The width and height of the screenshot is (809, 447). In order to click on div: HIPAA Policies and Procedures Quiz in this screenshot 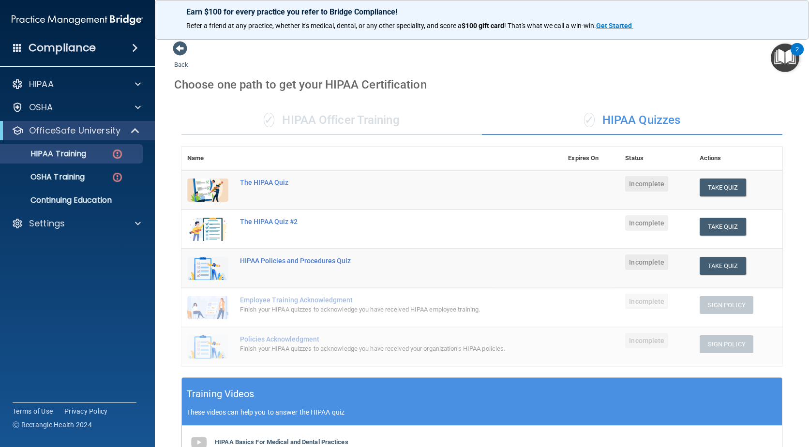, I will do `click(377, 261)`.